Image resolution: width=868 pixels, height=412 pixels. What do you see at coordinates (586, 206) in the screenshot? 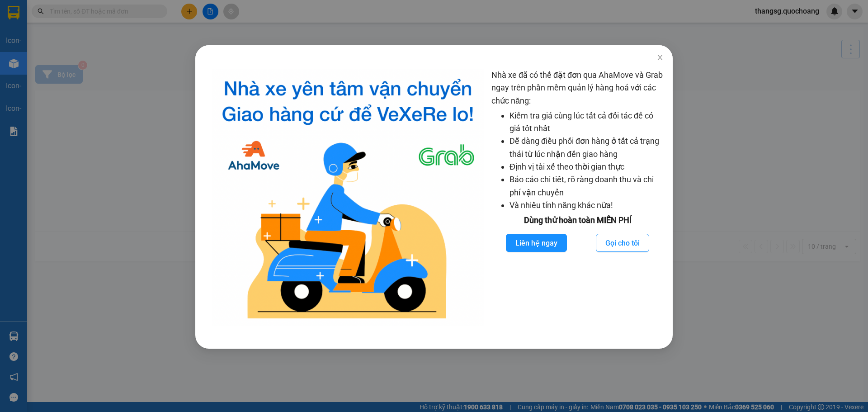
I see `li: Và nhiều tính năng khác nữa!` at bounding box center [586, 206].